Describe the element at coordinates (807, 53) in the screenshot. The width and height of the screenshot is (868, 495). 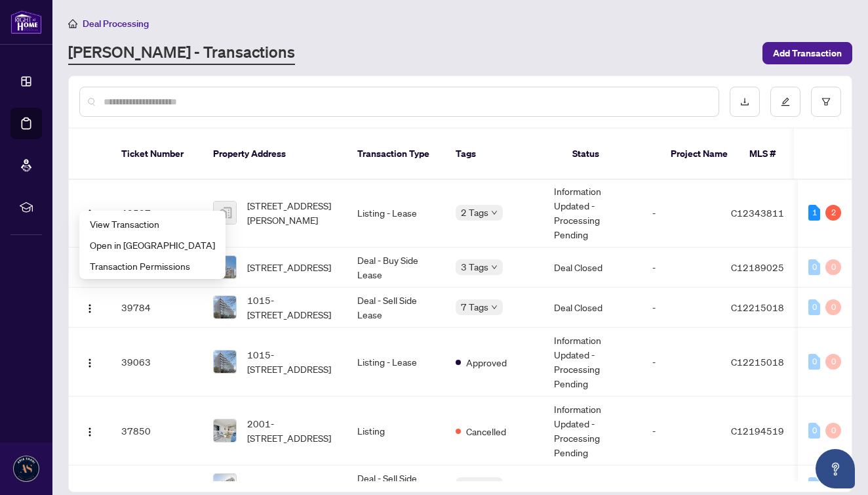
I see `button: Add Transaction` at that location.